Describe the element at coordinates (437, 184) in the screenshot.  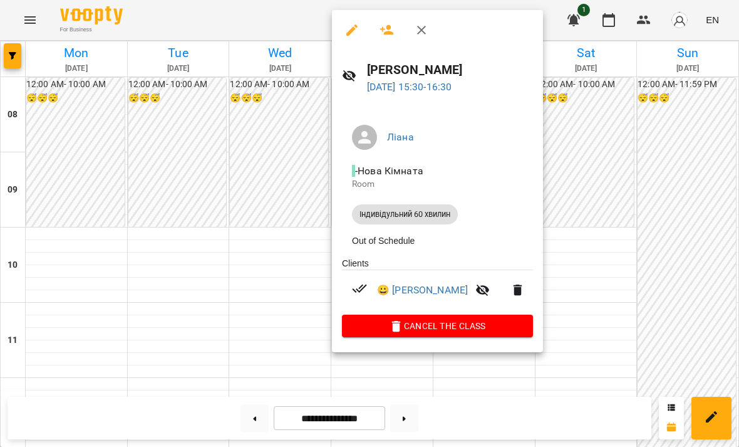
I see `p: Room` at that location.